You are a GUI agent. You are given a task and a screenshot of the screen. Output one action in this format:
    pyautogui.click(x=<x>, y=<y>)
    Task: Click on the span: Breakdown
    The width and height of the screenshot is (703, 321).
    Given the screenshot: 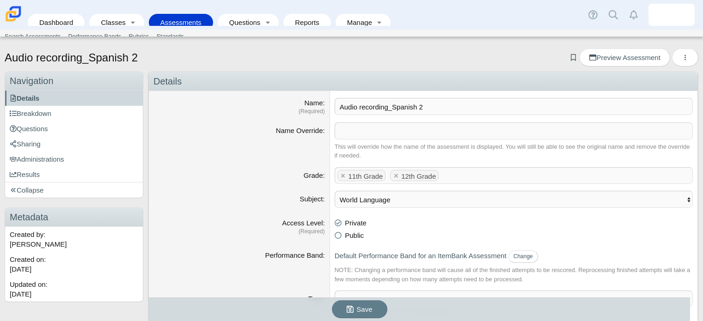 What is the action you would take?
    pyautogui.click(x=31, y=113)
    